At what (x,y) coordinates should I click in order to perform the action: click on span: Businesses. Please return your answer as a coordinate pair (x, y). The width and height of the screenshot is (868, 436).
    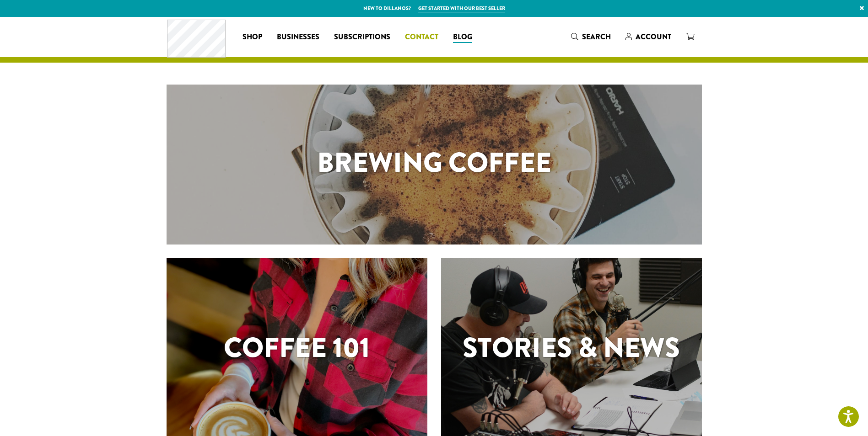
    Looking at the image, I should click on (298, 37).